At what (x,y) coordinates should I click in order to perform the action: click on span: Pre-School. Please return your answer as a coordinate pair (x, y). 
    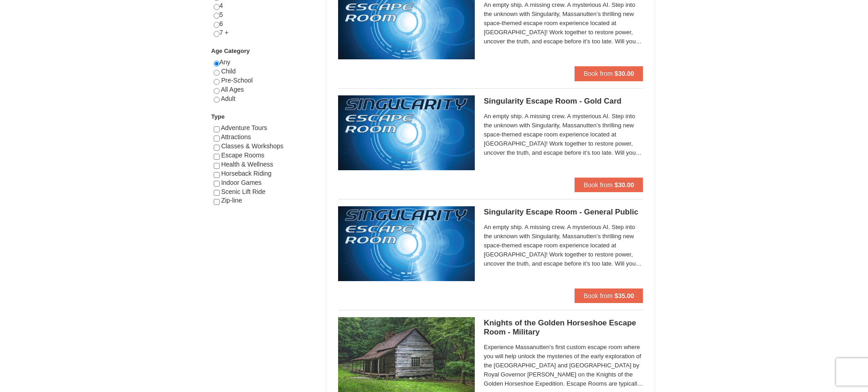
    Looking at the image, I should click on (236, 80).